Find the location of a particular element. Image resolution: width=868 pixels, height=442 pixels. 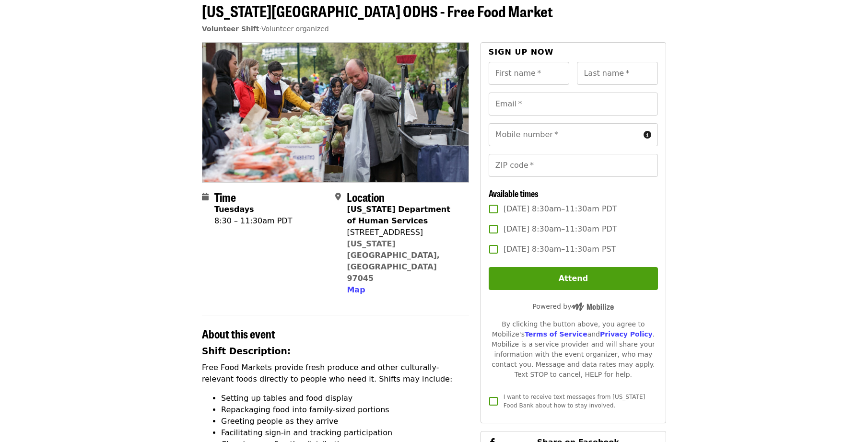

h3: Shift Description: is located at coordinates (335, 351).